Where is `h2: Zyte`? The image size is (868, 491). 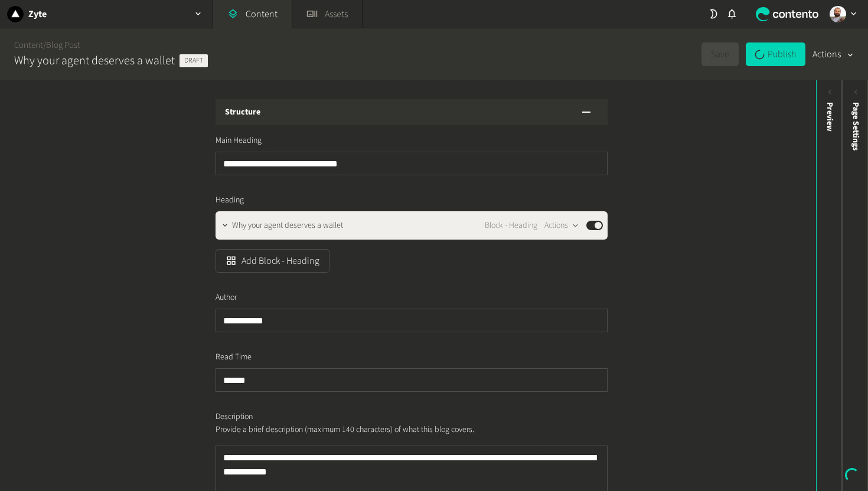 h2: Zyte is located at coordinates (37, 14).